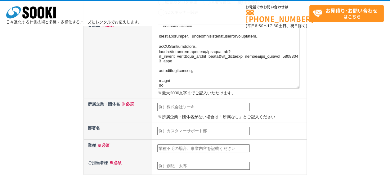 The image size is (390, 175). What do you see at coordinates (118, 131) in the screenshot?
I see `th: 部署名` at bounding box center [118, 131].